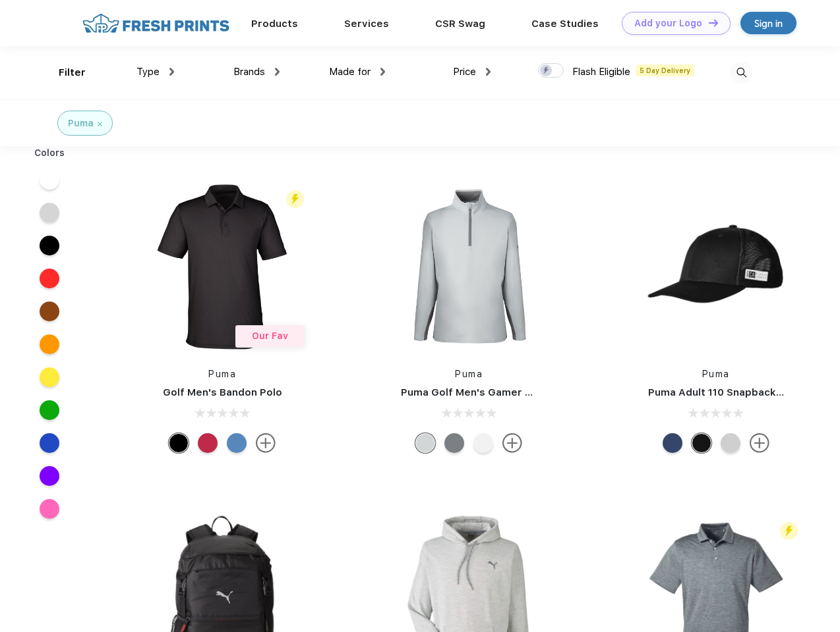  I want to click on img: fo%20logo%202.webp, so click(155, 23).